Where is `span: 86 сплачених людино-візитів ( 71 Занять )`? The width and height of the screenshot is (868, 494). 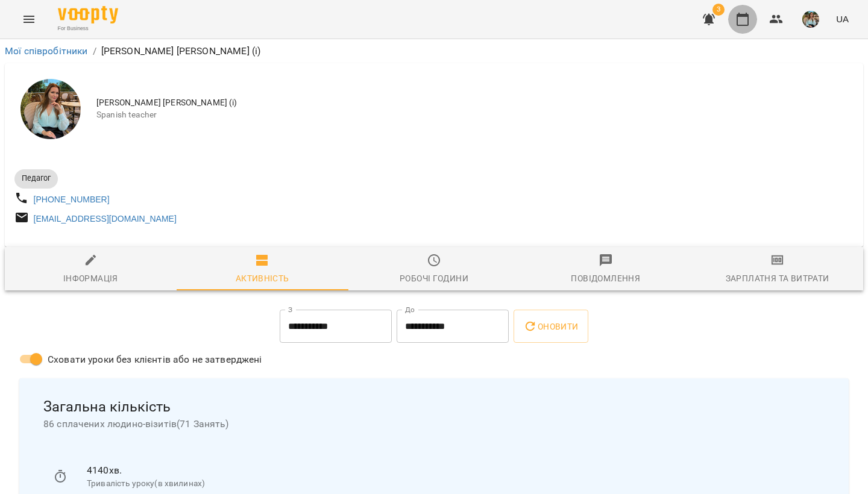 span: 86 сплачених людино-візитів ( 71 Занять ) is located at coordinates (434, 424).